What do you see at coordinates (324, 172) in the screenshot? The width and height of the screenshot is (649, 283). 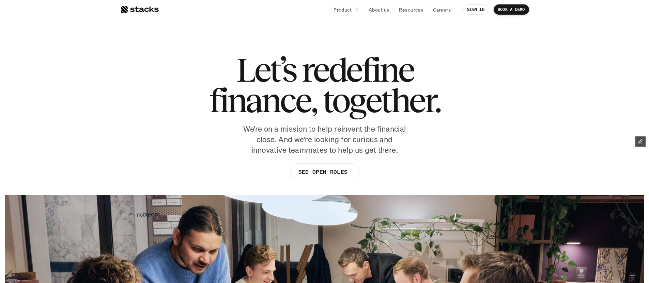 I see `a: SEE OPEN ROLES` at bounding box center [324, 172].